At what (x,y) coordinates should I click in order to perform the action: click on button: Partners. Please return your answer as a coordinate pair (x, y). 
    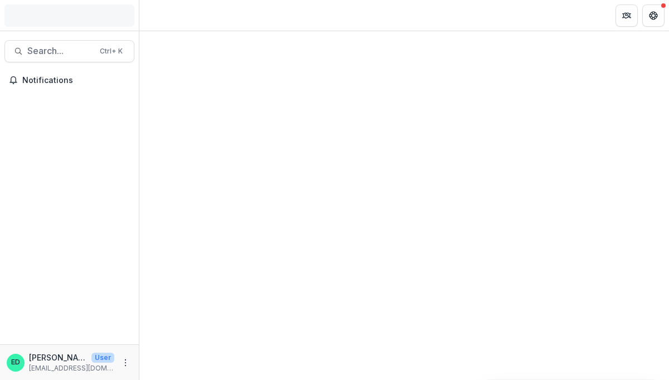
    Looking at the image, I should click on (627, 16).